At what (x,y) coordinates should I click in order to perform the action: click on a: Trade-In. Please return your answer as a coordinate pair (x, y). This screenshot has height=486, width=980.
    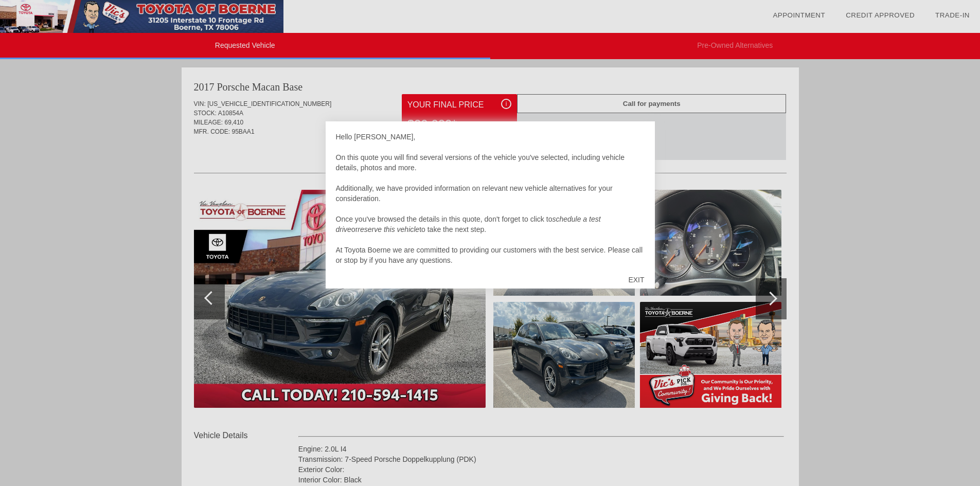
    Looking at the image, I should click on (952, 15).